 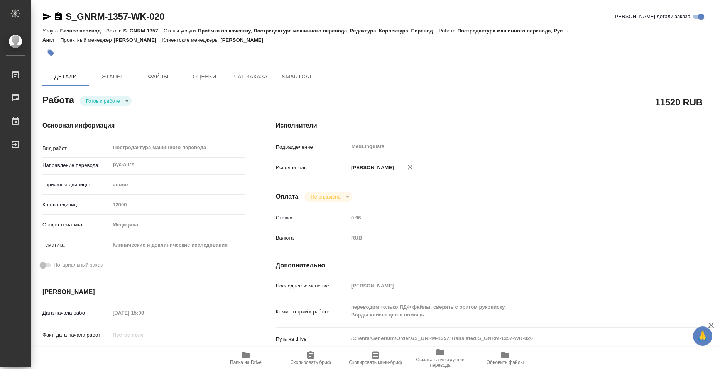 I want to click on button: Удалить исполнителя, so click(x=410, y=167).